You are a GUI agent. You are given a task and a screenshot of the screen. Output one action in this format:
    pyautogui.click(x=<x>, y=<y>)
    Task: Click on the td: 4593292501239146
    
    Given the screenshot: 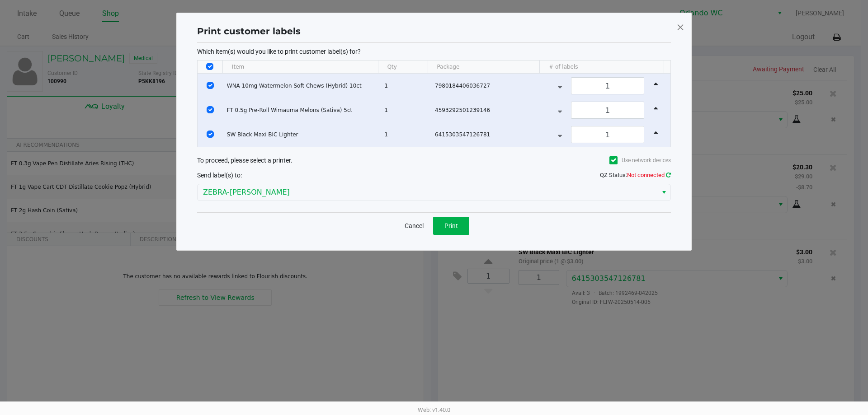 What is the action you would take?
    pyautogui.click(x=488, y=110)
    